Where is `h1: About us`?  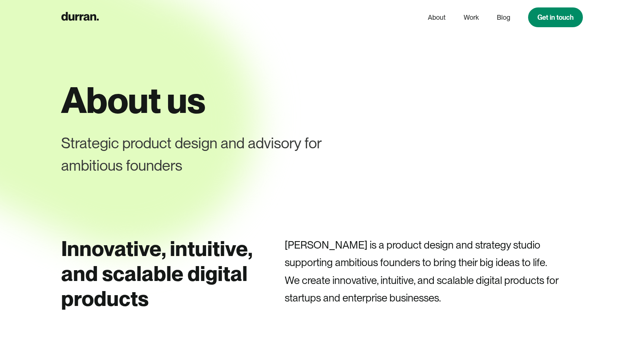
h1: About us is located at coordinates (322, 100).